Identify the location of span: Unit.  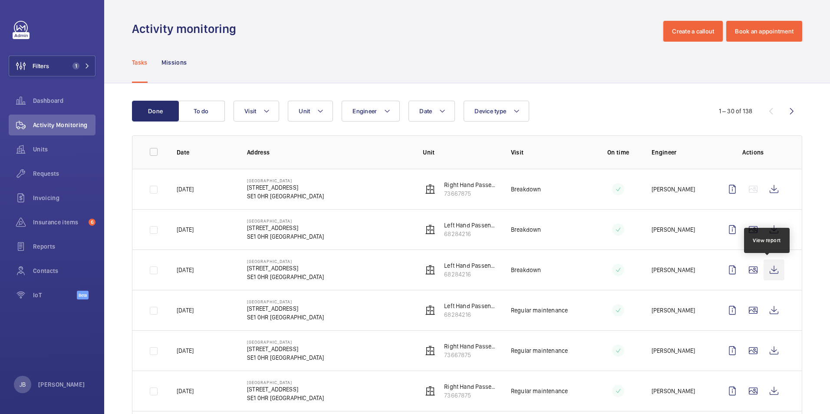
(304, 111).